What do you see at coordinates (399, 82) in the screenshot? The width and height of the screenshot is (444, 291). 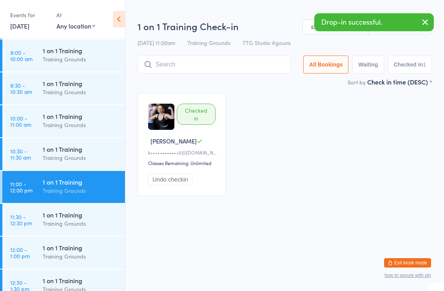 I see `div: Check in time (DESC)` at bounding box center [399, 82].